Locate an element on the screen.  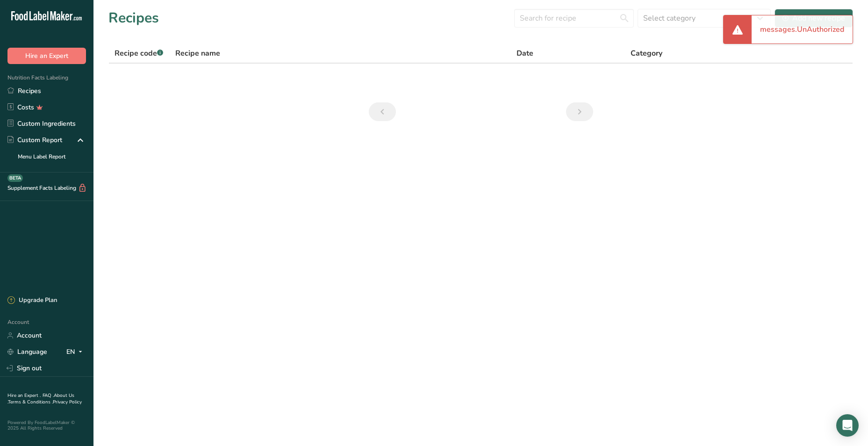
h1: Recipes is located at coordinates (133, 18).